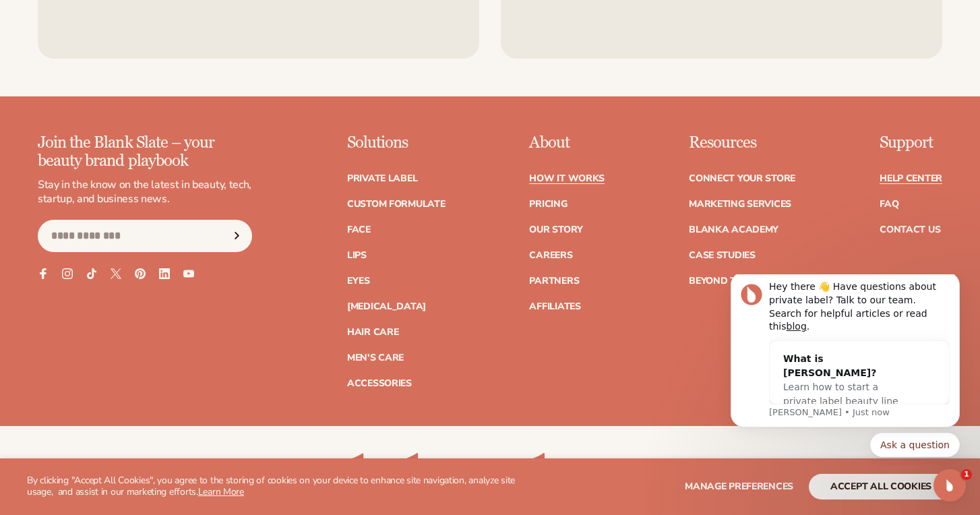  Describe the element at coordinates (41, 20) in the screenshot. I see `img: Profile image for Lee` at that location.